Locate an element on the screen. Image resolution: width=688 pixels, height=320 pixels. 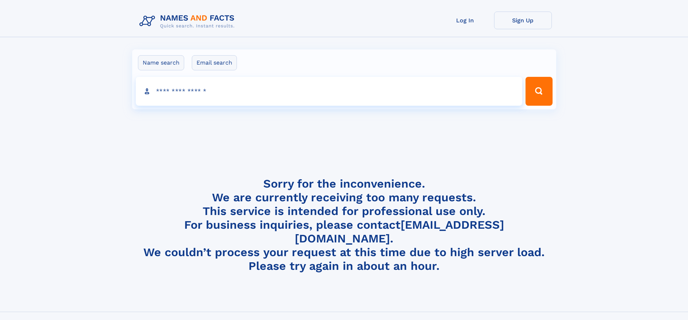
label: Email search is located at coordinates (214, 63).